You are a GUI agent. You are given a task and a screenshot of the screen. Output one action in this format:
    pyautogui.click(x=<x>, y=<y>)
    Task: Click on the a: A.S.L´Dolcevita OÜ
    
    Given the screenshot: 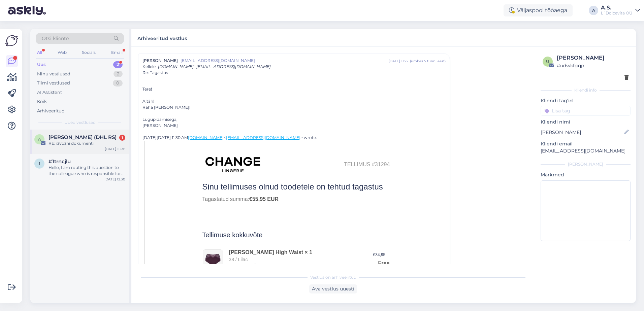 What is the action you would take?
    pyautogui.click(x=620, y=11)
    